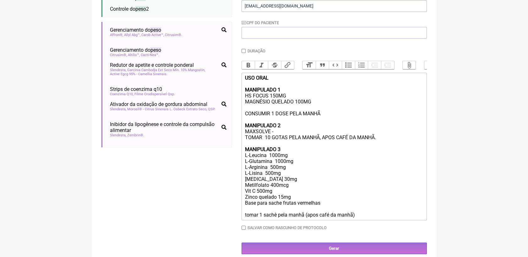  Describe the element at coordinates (387, 65) in the screenshot. I see `button: Increase Level` at that location.